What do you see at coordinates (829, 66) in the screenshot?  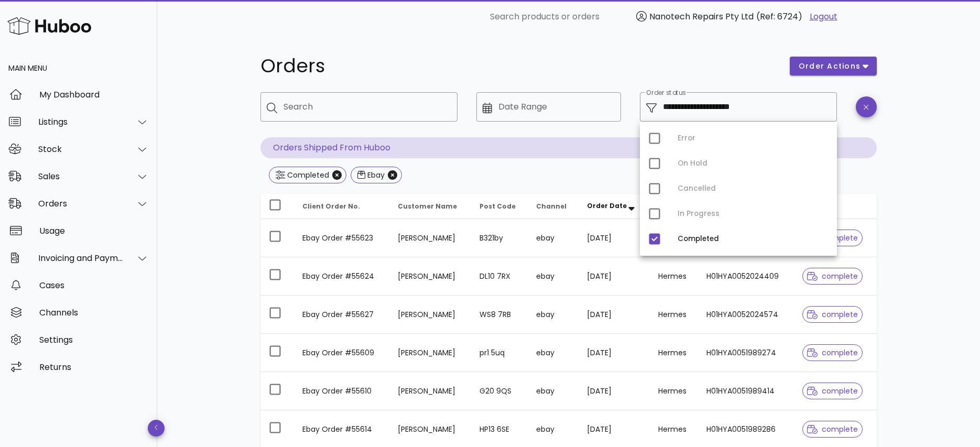 I see `span: order actions` at bounding box center [829, 66].